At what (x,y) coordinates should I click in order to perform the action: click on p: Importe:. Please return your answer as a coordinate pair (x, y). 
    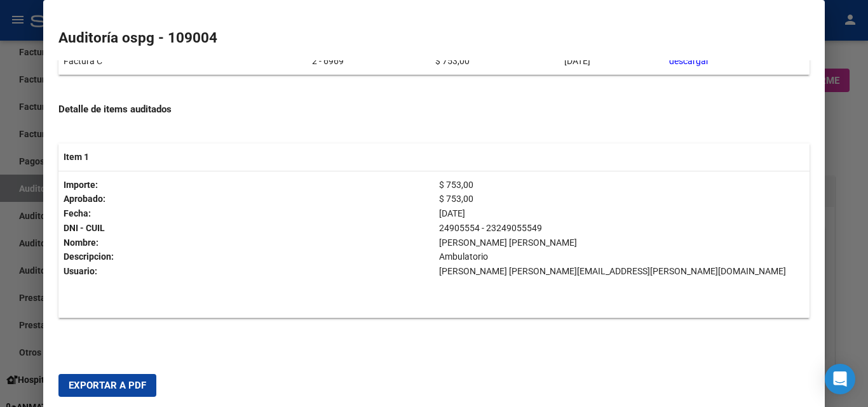
    Looking at the image, I should click on (246, 185).